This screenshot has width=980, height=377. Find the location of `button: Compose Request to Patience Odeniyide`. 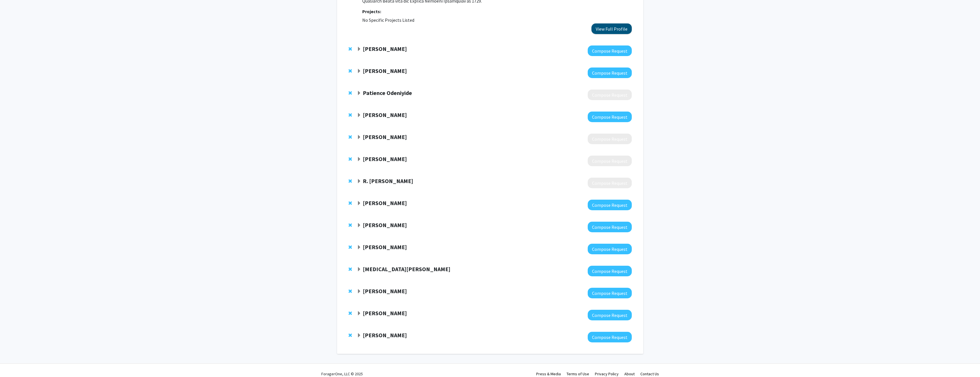

button: Compose Request to Patience Odeniyide is located at coordinates (610, 95).